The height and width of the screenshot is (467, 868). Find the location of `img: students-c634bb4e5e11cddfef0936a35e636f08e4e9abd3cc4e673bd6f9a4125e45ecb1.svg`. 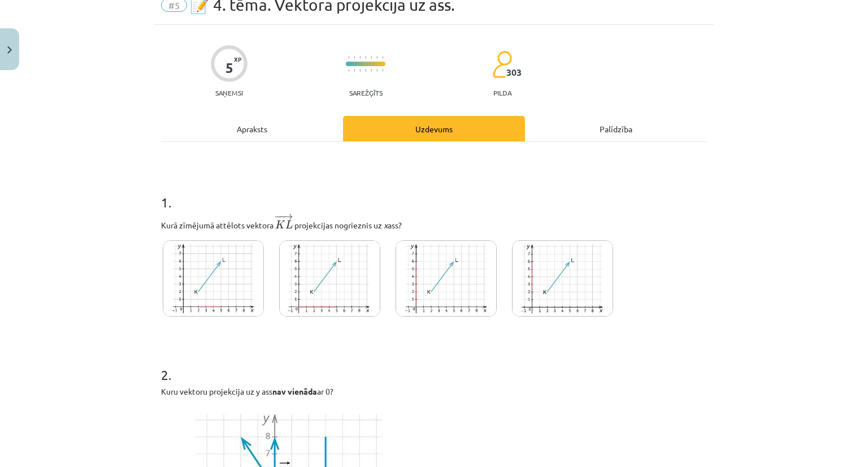

img: students-c634bb4e5e11cddfef0936a35e636f08e4e9abd3cc4e673bd6f9a4125e45ecb1.svg is located at coordinates (502, 65).